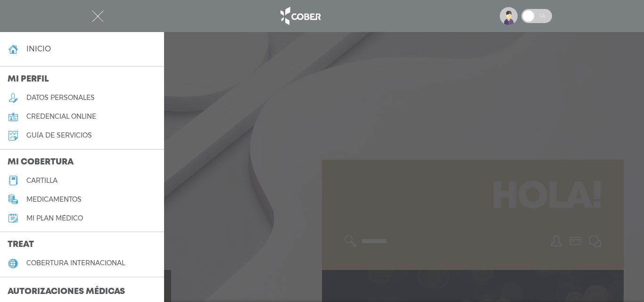 This screenshot has height=302, width=644. What do you see at coordinates (54, 199) in the screenshot?
I see `h5: medicamentos` at bounding box center [54, 199].